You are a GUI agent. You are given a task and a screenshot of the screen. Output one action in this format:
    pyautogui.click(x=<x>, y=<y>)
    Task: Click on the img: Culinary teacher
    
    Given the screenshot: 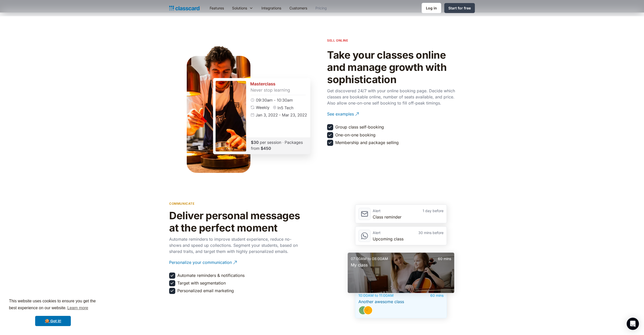 What is the action you would take?
    pyautogui.click(x=219, y=109)
    